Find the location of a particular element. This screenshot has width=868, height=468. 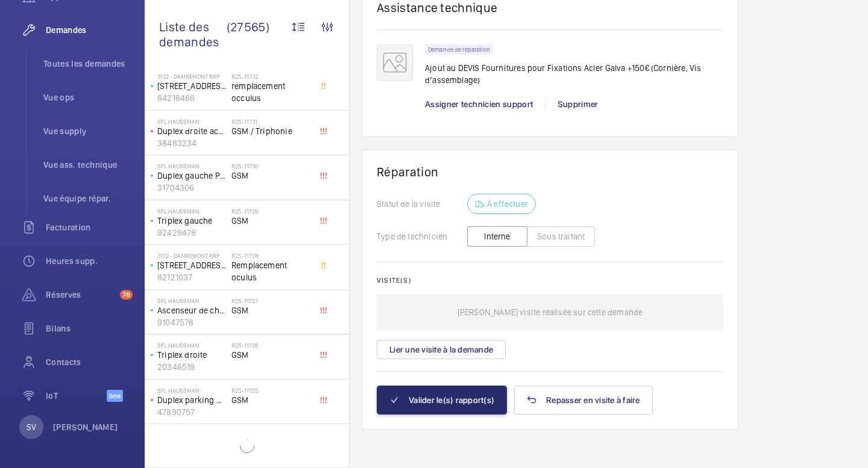

p: Triplex gauche is located at coordinates (192, 221).